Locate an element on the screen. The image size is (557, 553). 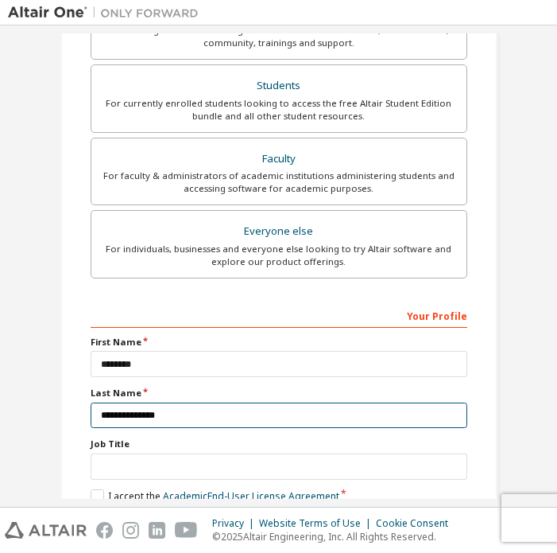
div: Students is located at coordinates (279, 86).